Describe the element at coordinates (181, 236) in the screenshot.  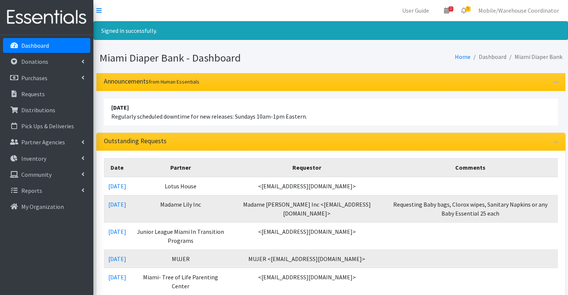
I see `td: Junior League Miami In Transition Programs` at that location.